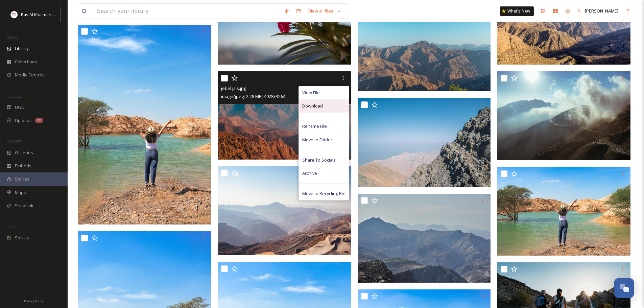 The height and width of the screenshot is (308, 644). What do you see at coordinates (69, 14) in the screenshot?
I see `span: Ras Al Khaimah Tourism Development Authority` at bounding box center [69, 14].